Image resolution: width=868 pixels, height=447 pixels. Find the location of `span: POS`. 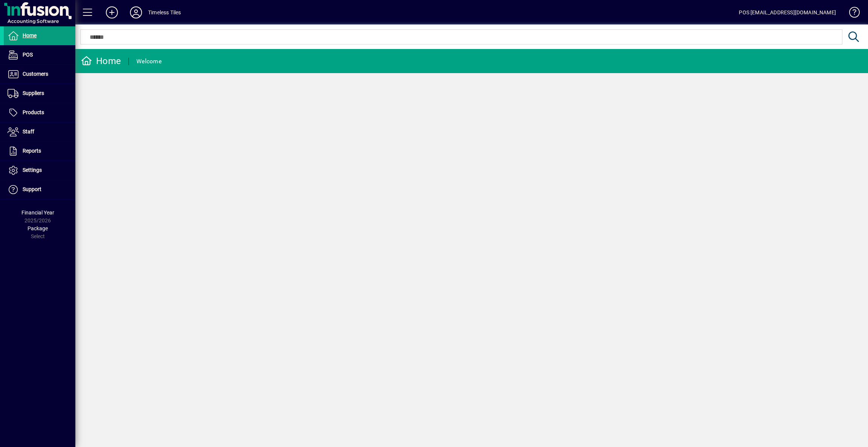

span: POS is located at coordinates (28, 55).